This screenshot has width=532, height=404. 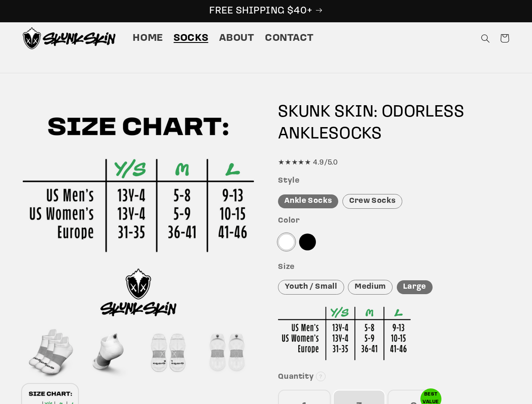 What do you see at coordinates (148, 39) in the screenshot?
I see `span: Home` at bounding box center [148, 39].